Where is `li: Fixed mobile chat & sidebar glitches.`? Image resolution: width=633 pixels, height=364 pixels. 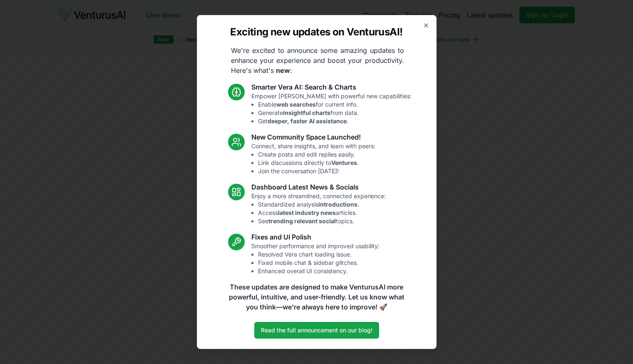 li: Fixed mobile chat & sidebar glitches. is located at coordinates (319, 263).